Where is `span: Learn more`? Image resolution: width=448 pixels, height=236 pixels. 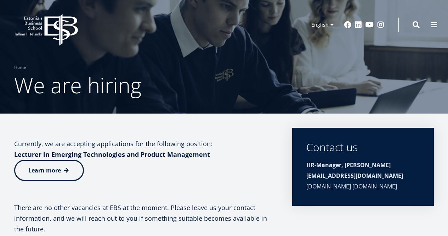
span: Learn more is located at coordinates (45, 170).